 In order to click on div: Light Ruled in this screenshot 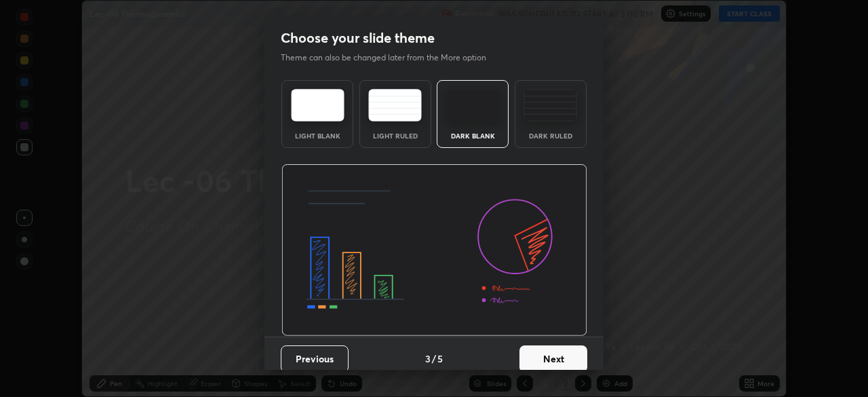, I will do `click(396, 136)`.